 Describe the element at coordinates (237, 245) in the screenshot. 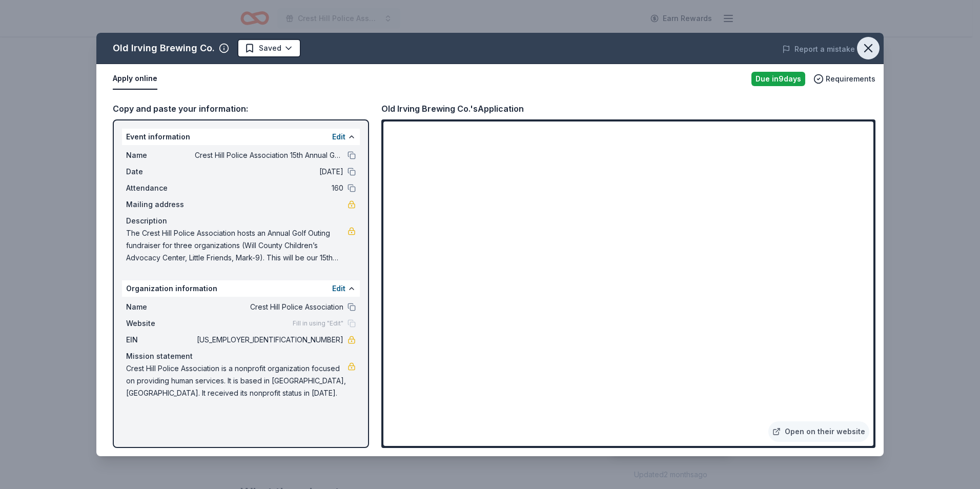

I see `span: The Crest Hill Police Association hosts an Annual Golf Outing fundraiser for three organizations ...` at that location.